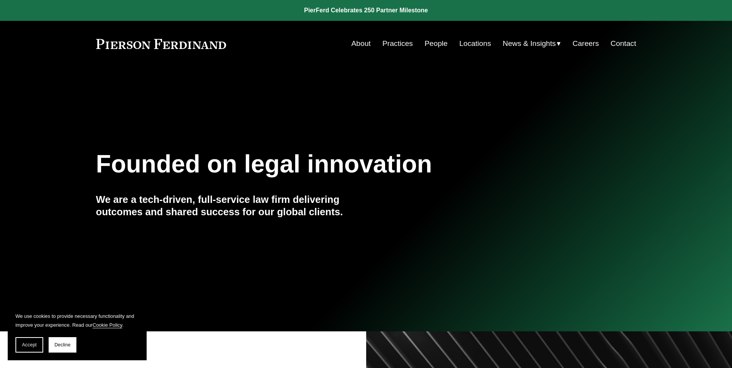  Describe the element at coordinates (585, 44) in the screenshot. I see `a: Careers` at that location.